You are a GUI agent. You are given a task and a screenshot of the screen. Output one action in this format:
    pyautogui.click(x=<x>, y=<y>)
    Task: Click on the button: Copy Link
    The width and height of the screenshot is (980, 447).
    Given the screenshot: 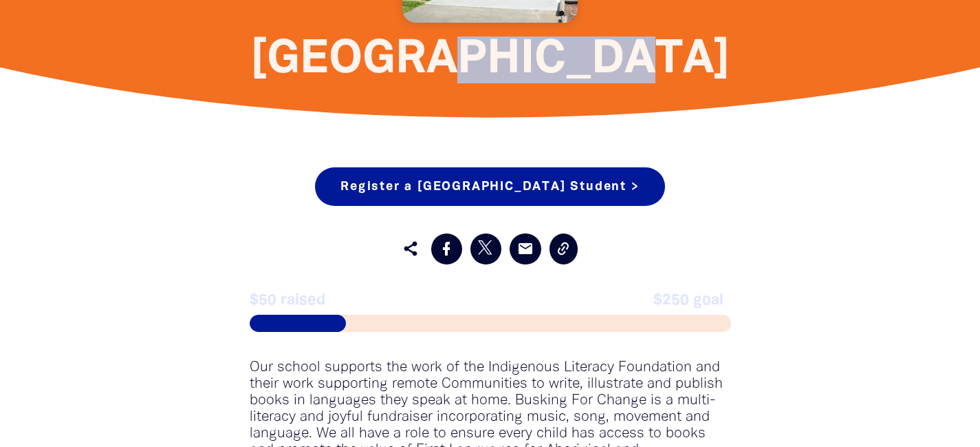 What is the action you would take?
    pyautogui.click(x=564, y=249)
    